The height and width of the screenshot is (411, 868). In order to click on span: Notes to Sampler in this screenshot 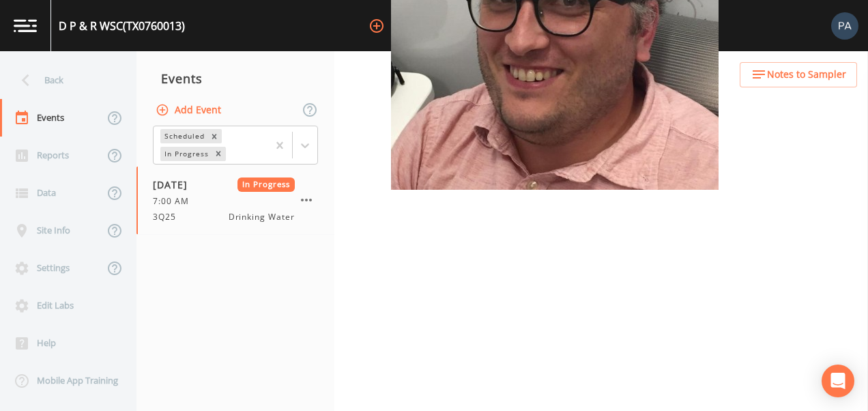, I will do `click(806, 75)`.